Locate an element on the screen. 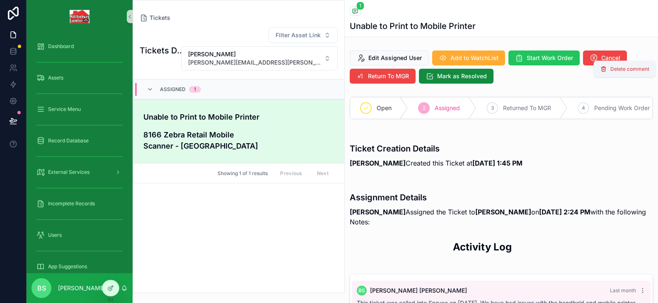 This screenshot has height=303, width=658. h1: Tickets Dashboard is located at coordinates (163, 51).